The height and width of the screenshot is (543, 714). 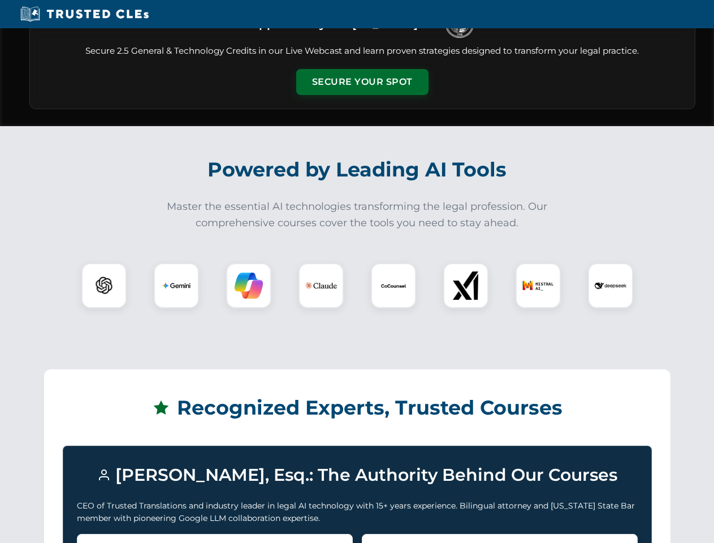 I want to click on h2: Recognized Experts, Trusted Courses, so click(x=357, y=408).